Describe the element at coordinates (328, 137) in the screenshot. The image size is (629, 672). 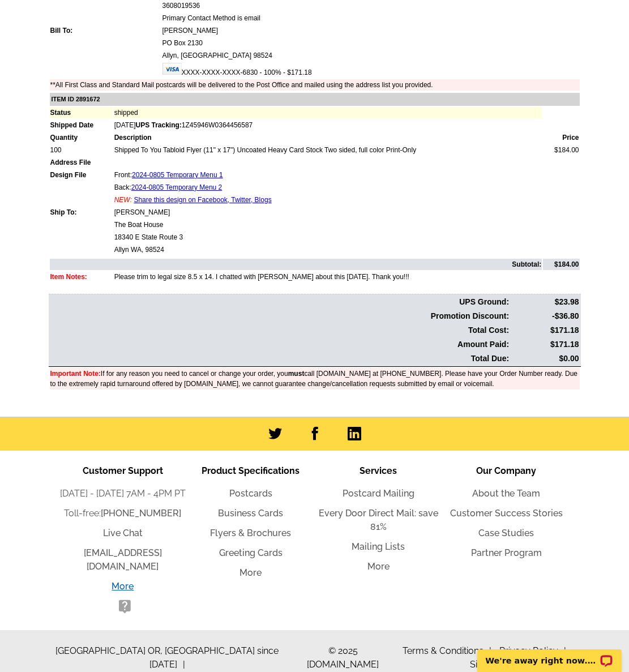
I see `td: Description` at that location.